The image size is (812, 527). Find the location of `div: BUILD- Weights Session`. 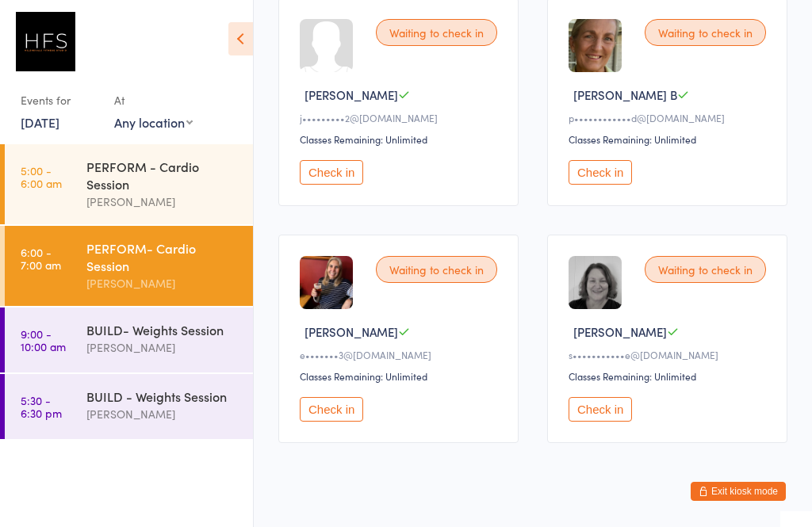

div: BUILD- Weights Session is located at coordinates (162, 330).